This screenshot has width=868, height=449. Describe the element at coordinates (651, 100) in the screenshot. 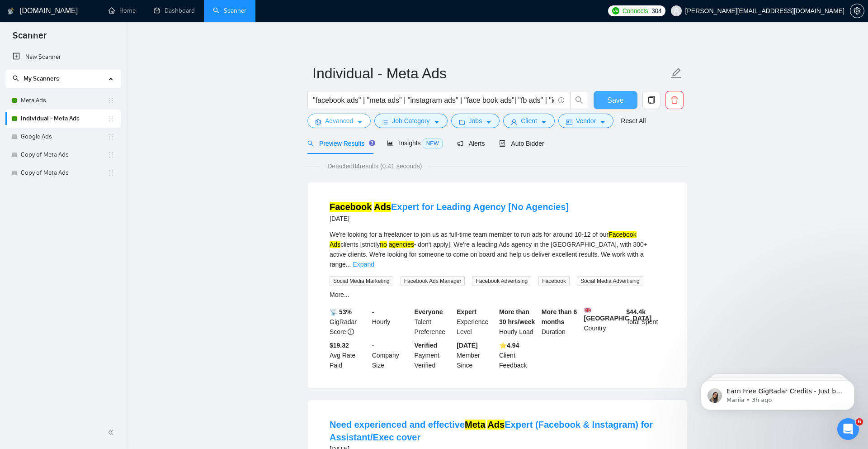

I see `button: copy` at that location.